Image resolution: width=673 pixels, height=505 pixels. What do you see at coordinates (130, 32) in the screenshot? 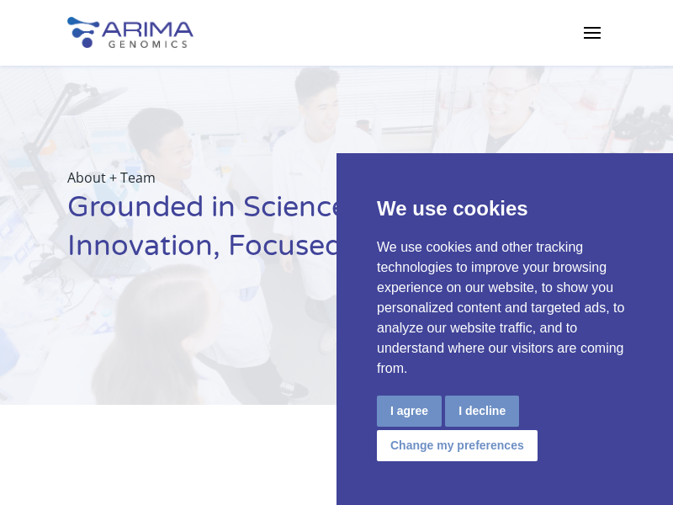
I see `img: Arima-Genomics-logo` at bounding box center [130, 32].